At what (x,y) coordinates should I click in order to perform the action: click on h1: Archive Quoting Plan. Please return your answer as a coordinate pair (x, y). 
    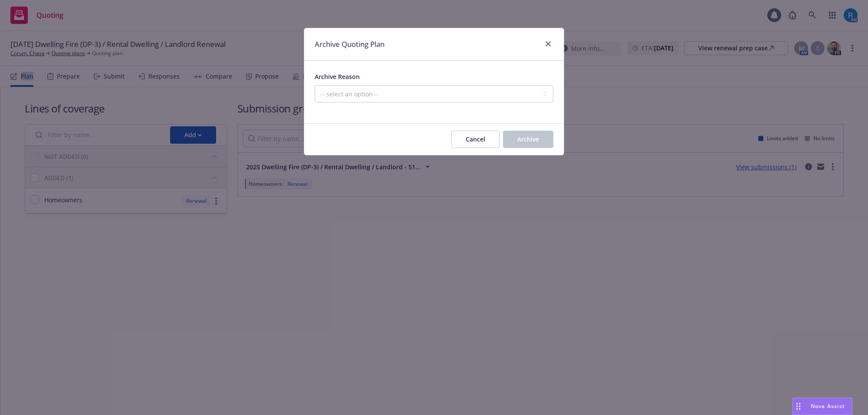
    Looking at the image, I should click on (349, 44).